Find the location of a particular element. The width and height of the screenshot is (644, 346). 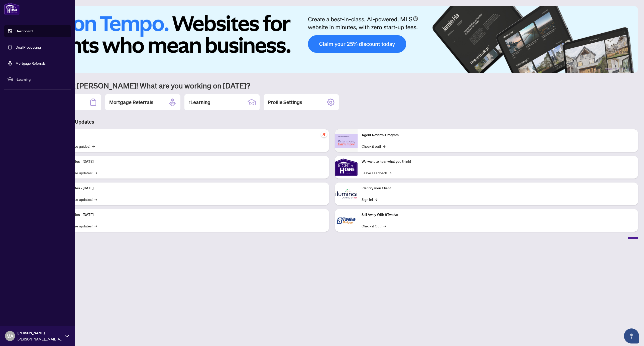

button: 1 is located at coordinates (609, 69).